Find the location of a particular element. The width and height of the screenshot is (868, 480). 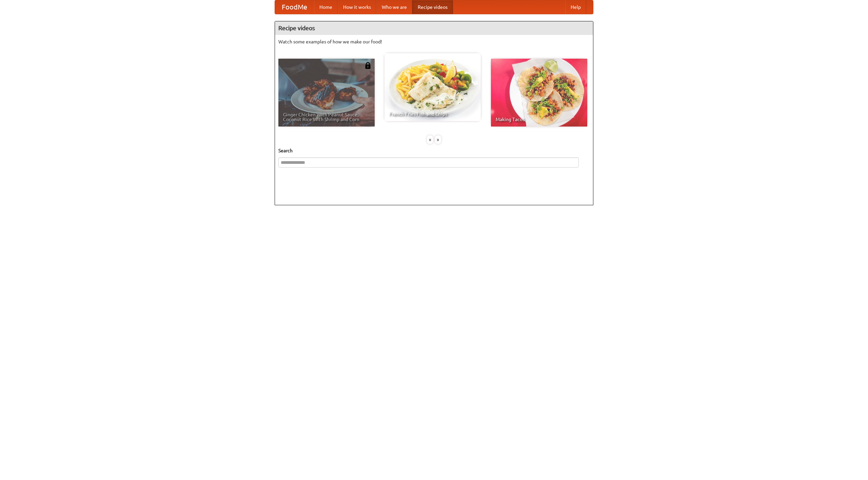

p: Watch some examples of how we make our food! is located at coordinates (434, 42).